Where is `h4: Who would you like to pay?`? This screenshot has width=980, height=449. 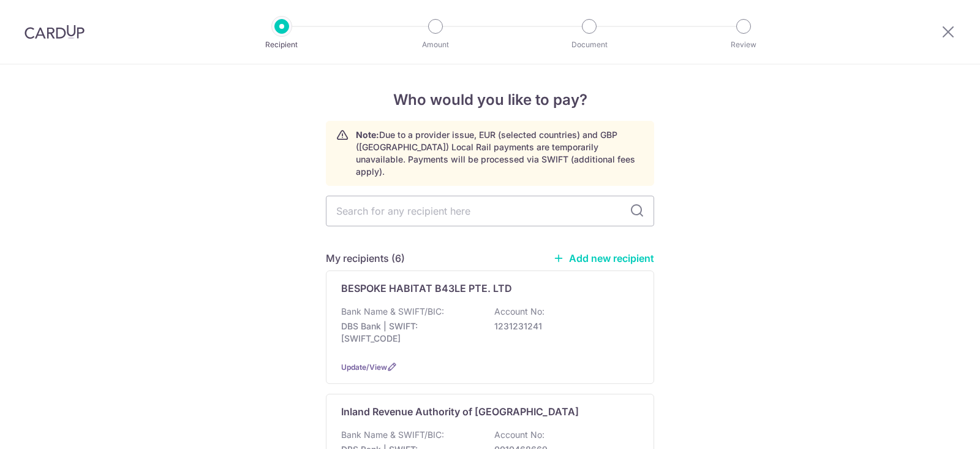 h4: Who would you like to pay? is located at coordinates (490, 100).